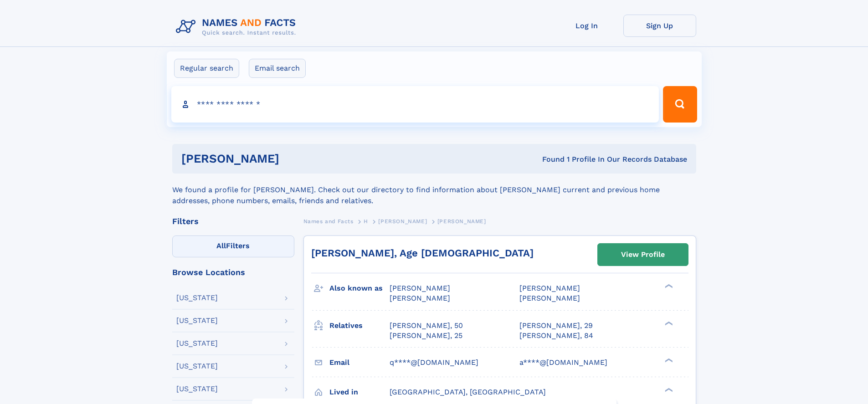 This screenshot has height=404, width=868. I want to click on a: H, so click(366, 221).